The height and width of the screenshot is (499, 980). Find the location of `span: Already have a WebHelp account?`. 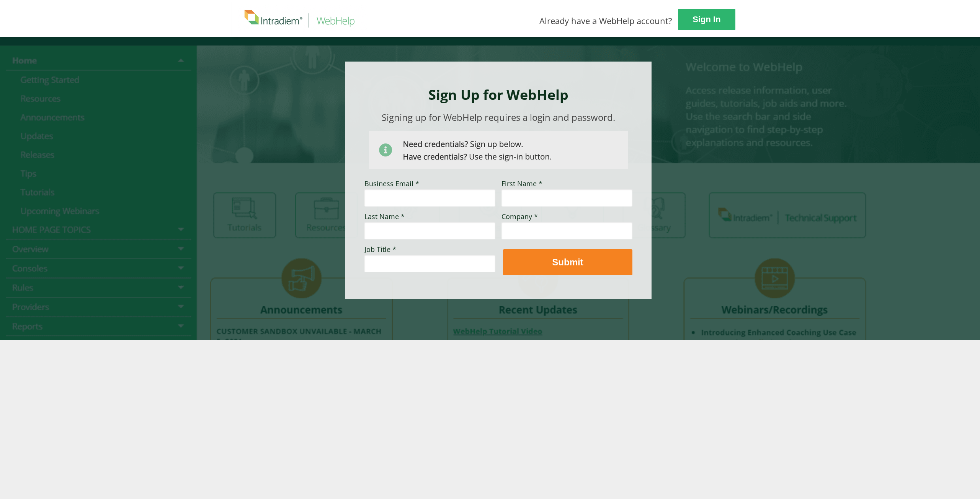

span: Already have a WebHelp account? is located at coordinates (605, 21).